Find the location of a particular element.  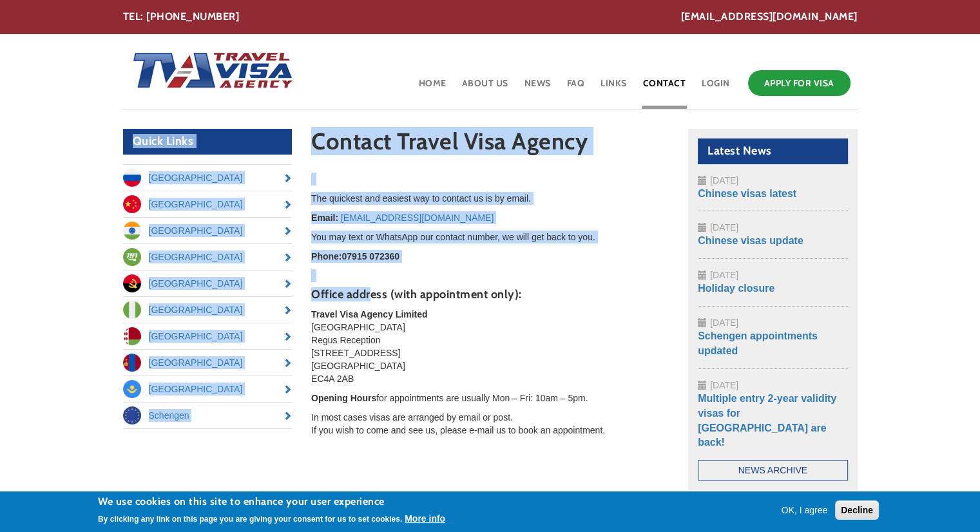

a: Links is located at coordinates (613, 88).